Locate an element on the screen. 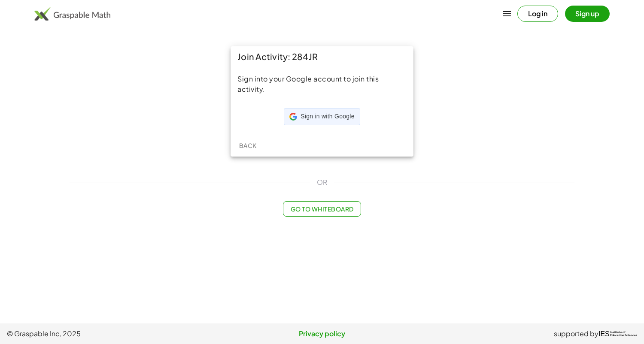 This screenshot has width=644, height=344. div: Sign into your Google account to join this activity. is located at coordinates (322, 84).